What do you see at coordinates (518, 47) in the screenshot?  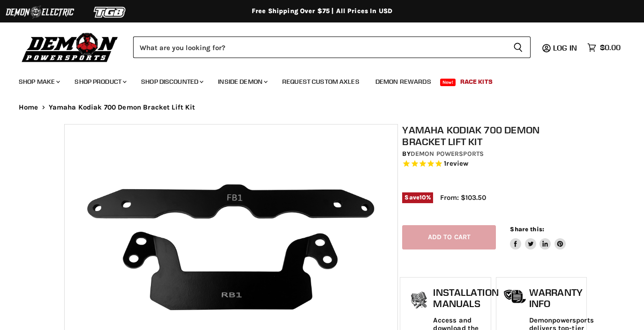 I see `button: Search` at bounding box center [518, 47].